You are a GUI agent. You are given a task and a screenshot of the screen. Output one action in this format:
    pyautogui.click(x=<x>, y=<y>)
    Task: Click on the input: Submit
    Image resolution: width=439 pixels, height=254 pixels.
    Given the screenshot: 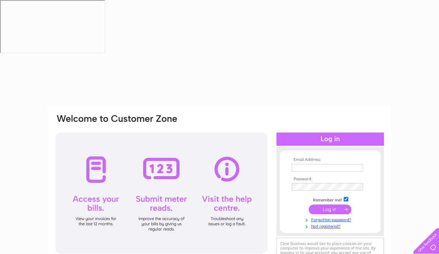 What is the action you would take?
    pyautogui.click(x=329, y=209)
    